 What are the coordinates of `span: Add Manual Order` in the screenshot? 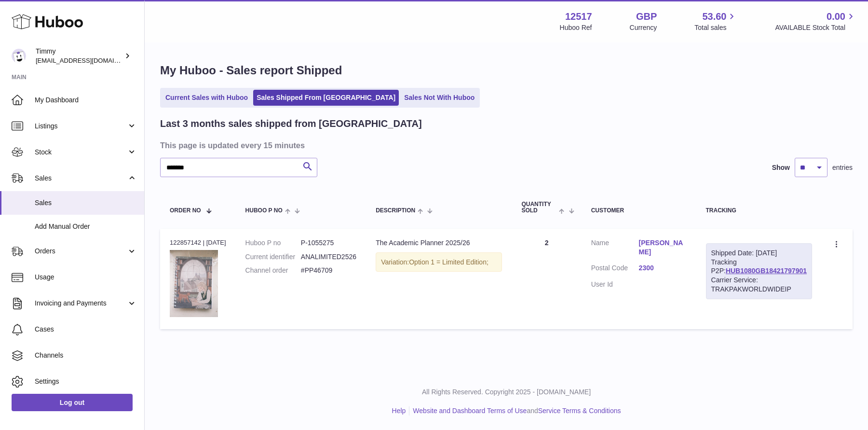 It's located at (85, 226).